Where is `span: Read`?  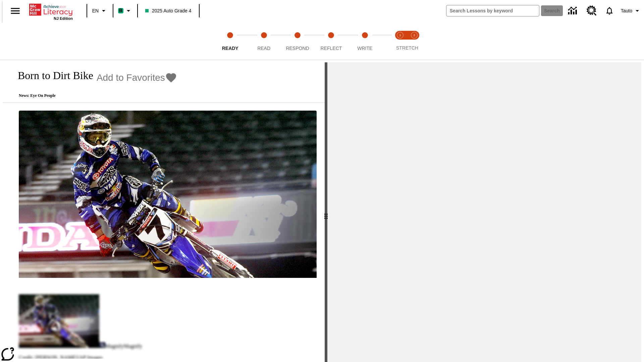 span: Read is located at coordinates (264, 48).